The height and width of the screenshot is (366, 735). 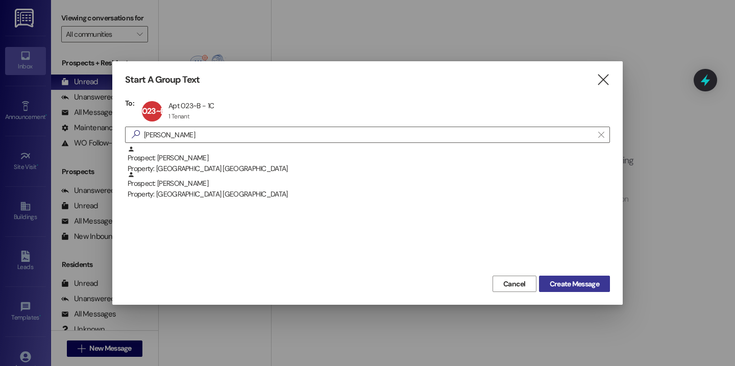 What do you see at coordinates (574, 284) in the screenshot?
I see `span: Create Message` at bounding box center [574, 284].